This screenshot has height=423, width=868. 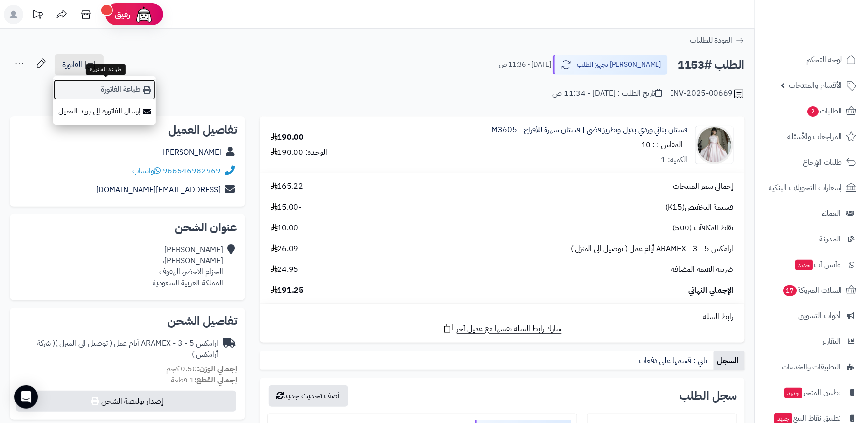 What do you see at coordinates (711, 290) in the screenshot?
I see `span: الإجمالي النهائي` at bounding box center [711, 290].